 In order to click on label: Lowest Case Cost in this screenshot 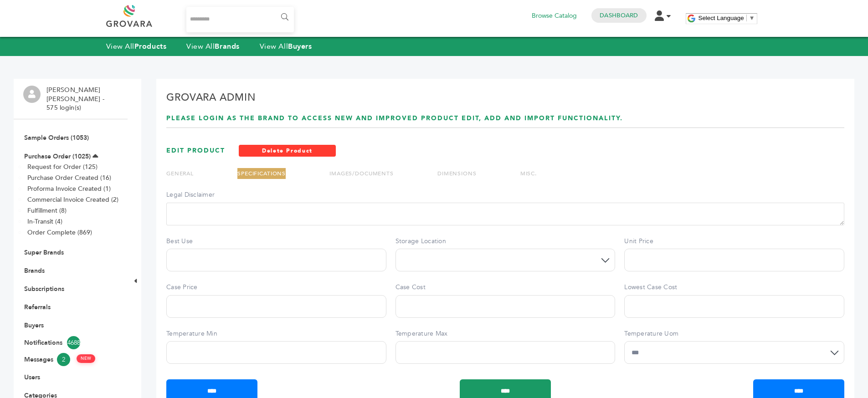, I will do `click(734, 288)`.